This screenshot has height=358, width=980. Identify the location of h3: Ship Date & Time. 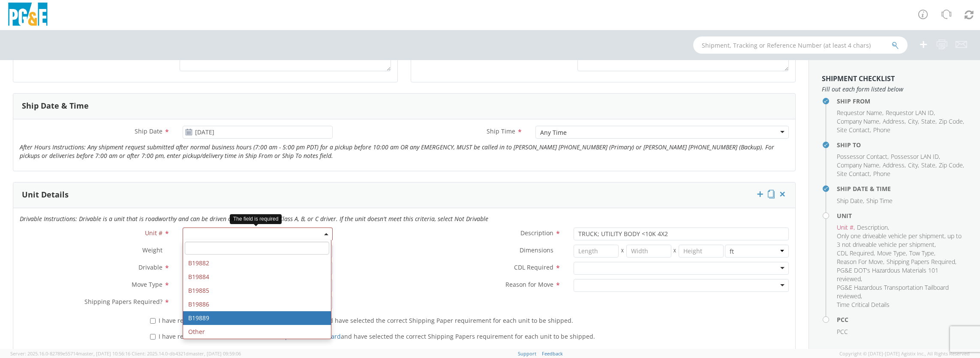
(55, 106).